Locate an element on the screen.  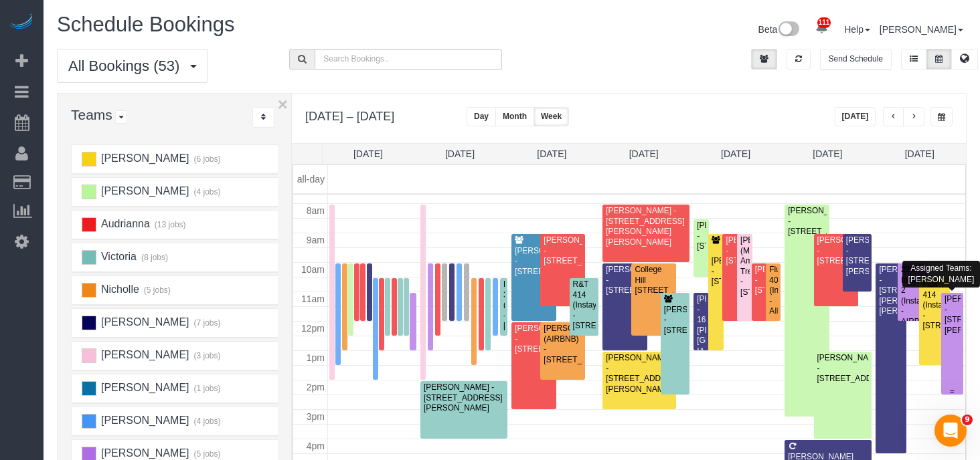
button: Month is located at coordinates (515, 117).